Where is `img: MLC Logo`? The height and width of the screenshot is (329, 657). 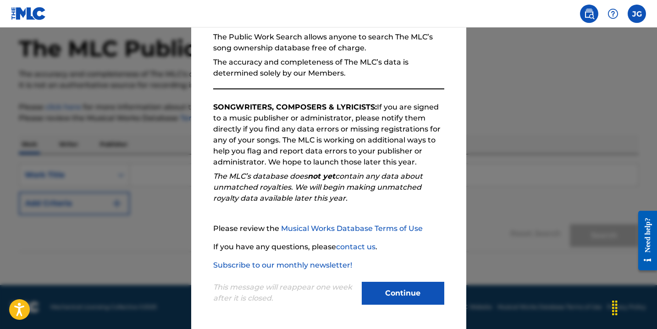
img: MLC Logo is located at coordinates (28, 13).